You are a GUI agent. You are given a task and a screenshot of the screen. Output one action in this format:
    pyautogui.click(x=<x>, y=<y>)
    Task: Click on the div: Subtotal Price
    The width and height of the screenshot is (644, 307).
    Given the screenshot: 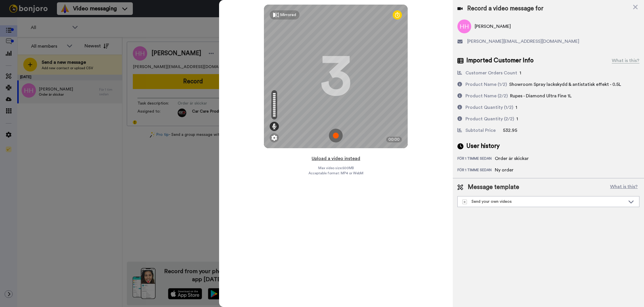 What is the action you would take?
    pyautogui.click(x=480, y=130)
    